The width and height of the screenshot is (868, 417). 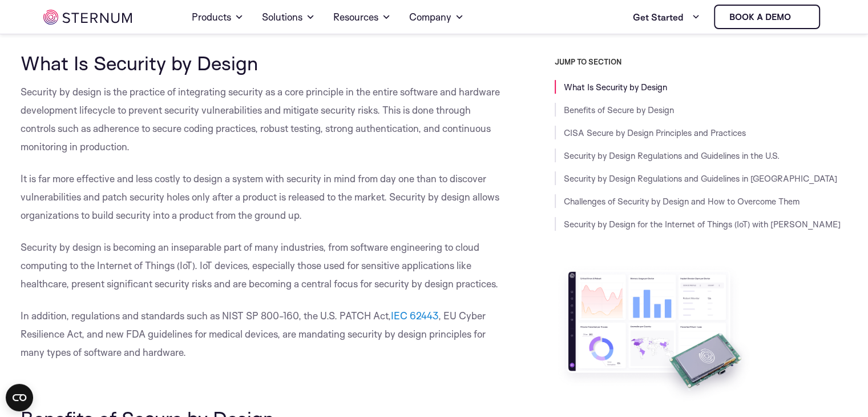 I want to click on h3: JUMP TO SECTION, so click(x=702, y=61).